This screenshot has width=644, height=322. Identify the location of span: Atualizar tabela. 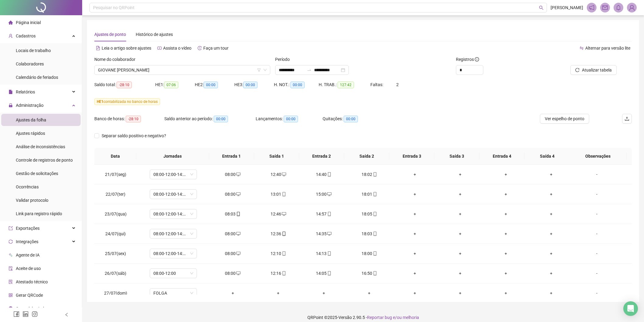
(597, 70).